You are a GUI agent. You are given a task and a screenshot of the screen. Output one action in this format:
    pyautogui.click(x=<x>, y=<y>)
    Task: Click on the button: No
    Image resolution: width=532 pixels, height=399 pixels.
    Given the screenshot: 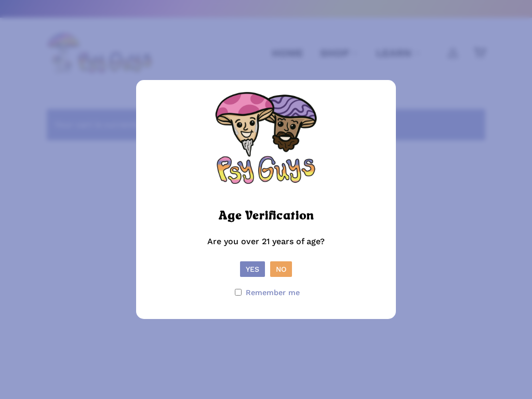 What is the action you would take?
    pyautogui.click(x=281, y=269)
    